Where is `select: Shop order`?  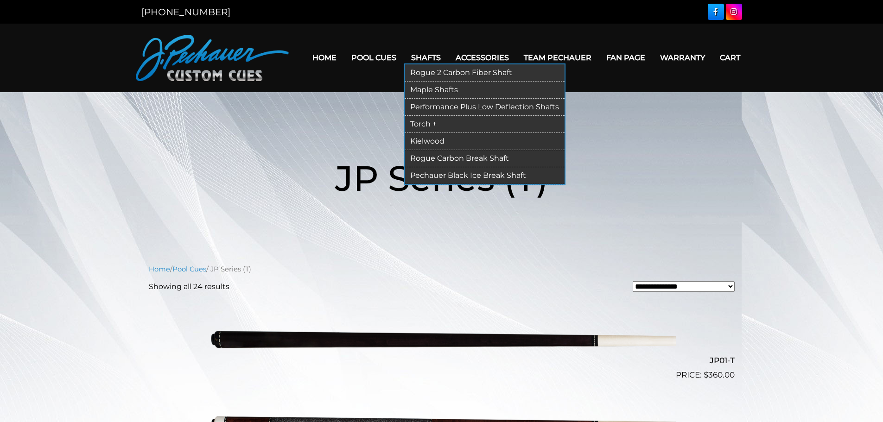 select: Shop order is located at coordinates (684, 286).